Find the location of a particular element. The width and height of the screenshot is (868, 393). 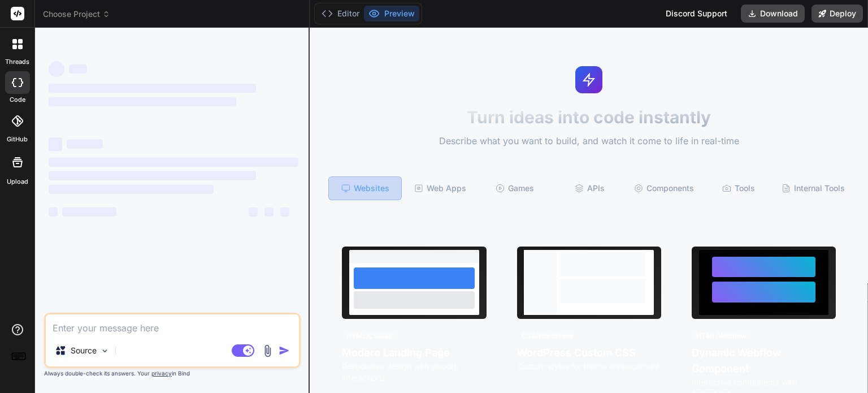

div: Websites is located at coordinates (365, 188).